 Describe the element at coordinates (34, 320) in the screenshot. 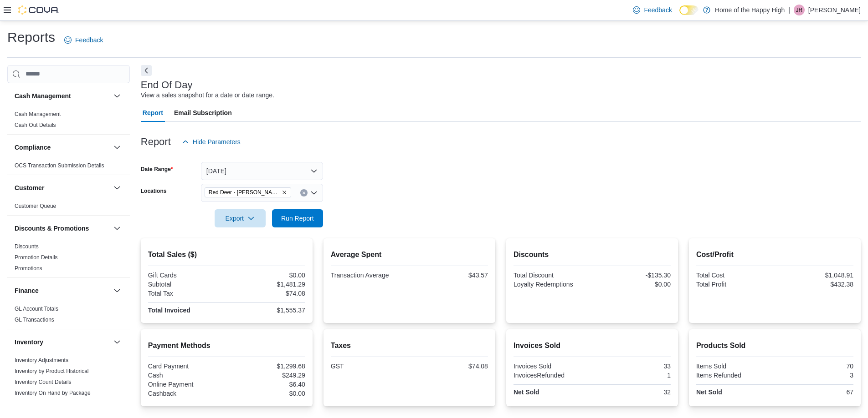

I see `span: GL Transactions` at that location.